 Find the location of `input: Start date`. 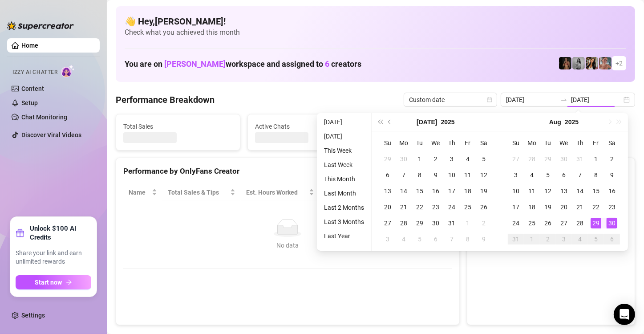

input: Start date is located at coordinates (532, 100).